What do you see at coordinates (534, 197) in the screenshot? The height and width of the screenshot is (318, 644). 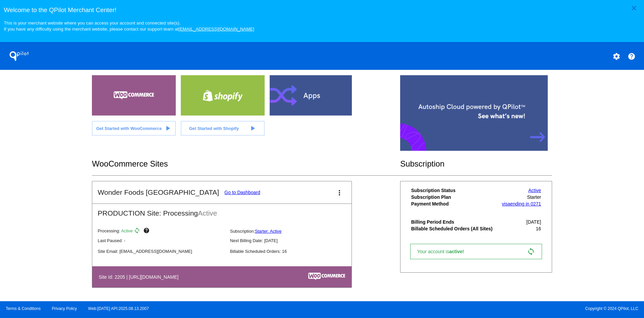 I see `span: Starter` at bounding box center [534, 197].